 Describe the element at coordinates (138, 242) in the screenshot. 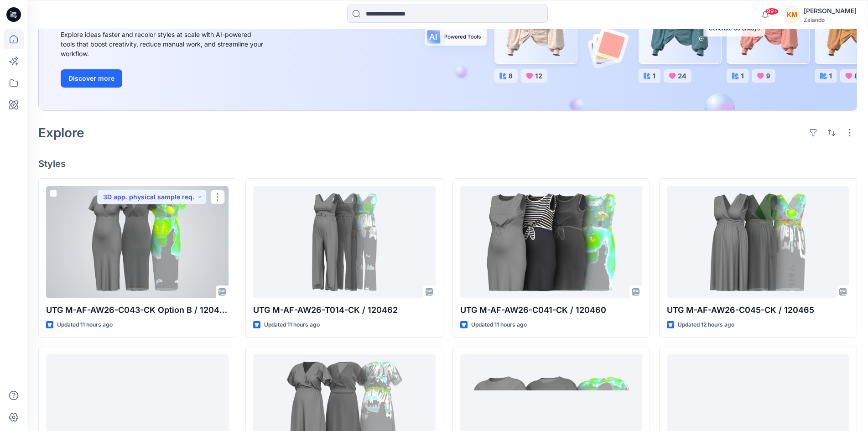

I see `a: UTG M-AF-AW26-C043-CK Option B / 120461` at that location.